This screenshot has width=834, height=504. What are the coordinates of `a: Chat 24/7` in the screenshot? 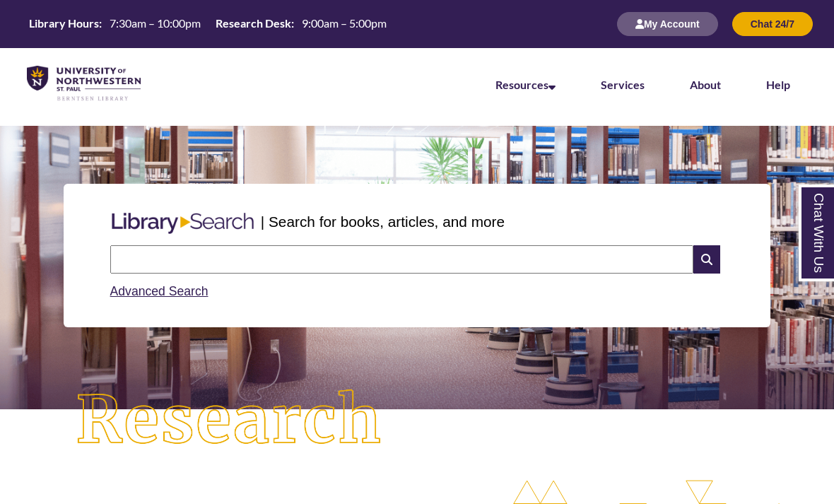 It's located at (772, 24).